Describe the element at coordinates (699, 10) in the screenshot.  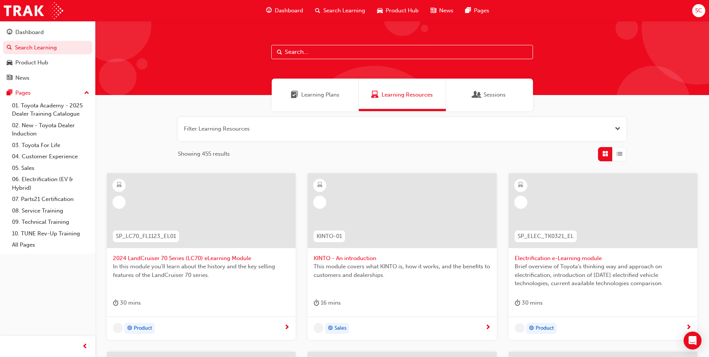
I see `button: SC` at that location.